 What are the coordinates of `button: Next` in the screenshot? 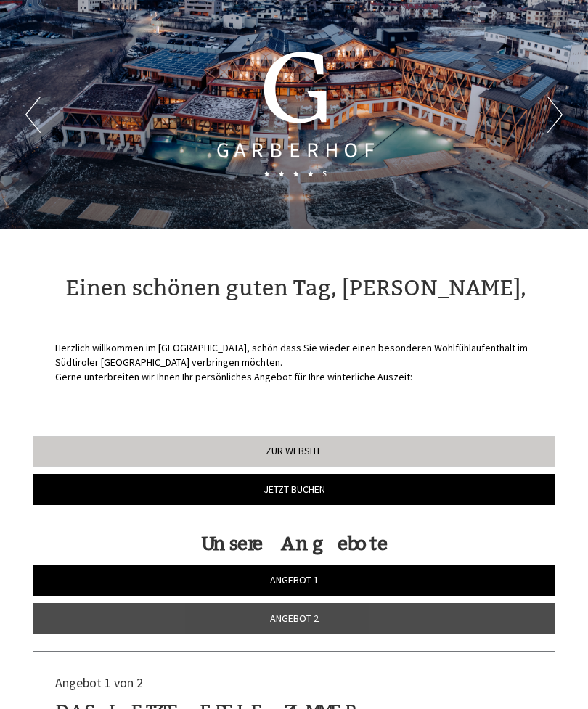 It's located at (555, 114).